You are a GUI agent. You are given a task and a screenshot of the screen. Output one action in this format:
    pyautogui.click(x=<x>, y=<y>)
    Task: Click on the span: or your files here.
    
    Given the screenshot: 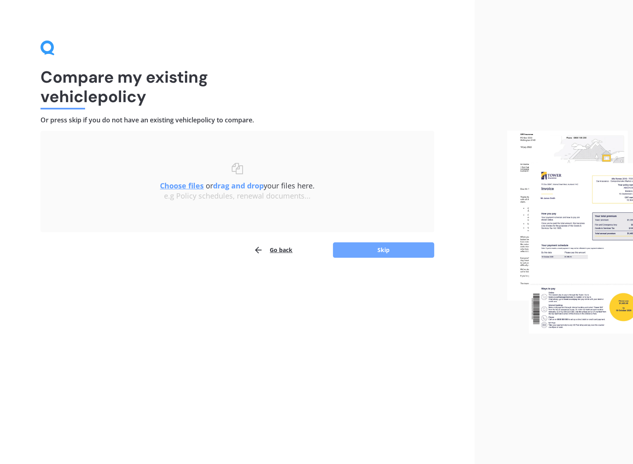 What is the action you would take?
    pyautogui.click(x=238, y=186)
    